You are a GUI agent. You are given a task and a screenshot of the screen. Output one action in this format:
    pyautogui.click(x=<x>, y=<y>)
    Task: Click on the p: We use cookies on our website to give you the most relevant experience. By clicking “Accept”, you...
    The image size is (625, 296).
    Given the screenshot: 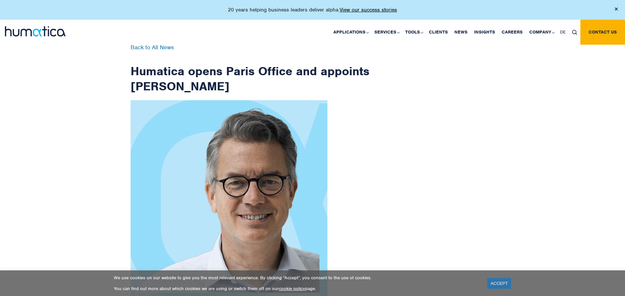 What is the action you would take?
    pyautogui.click(x=296, y=277)
    